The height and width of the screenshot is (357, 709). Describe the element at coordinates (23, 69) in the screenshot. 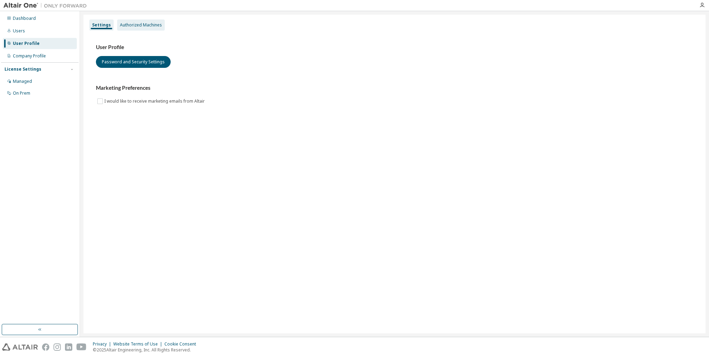

I see `div: License Settings` at that location.